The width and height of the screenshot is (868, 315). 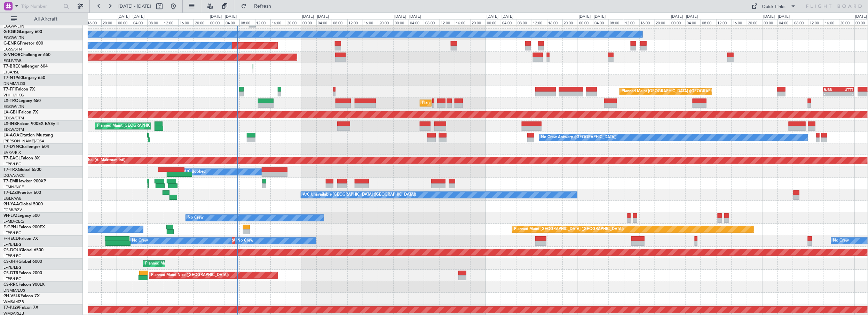 I want to click on span: T7-N1960, so click(x=13, y=78).